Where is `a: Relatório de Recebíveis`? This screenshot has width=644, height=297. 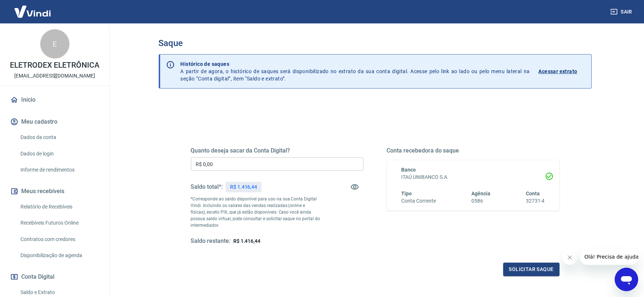 a: Relatório de Recebíveis is located at coordinates (59, 207).